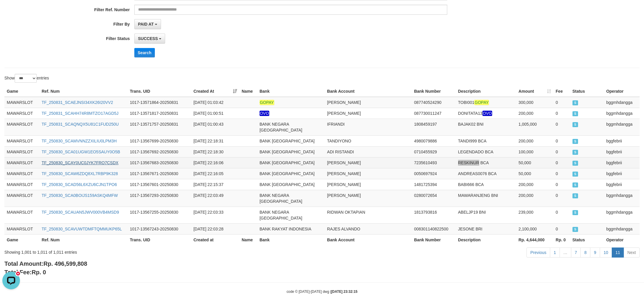  I want to click on th: Amount: activate to sort column ascending, so click(534, 91).